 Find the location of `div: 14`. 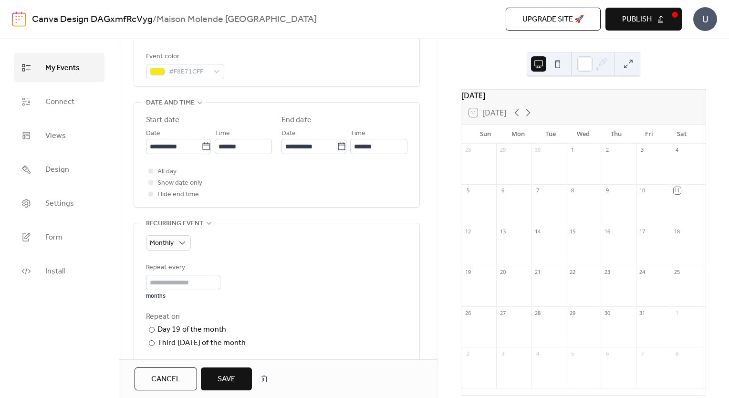

div: 14 is located at coordinates (538, 231).